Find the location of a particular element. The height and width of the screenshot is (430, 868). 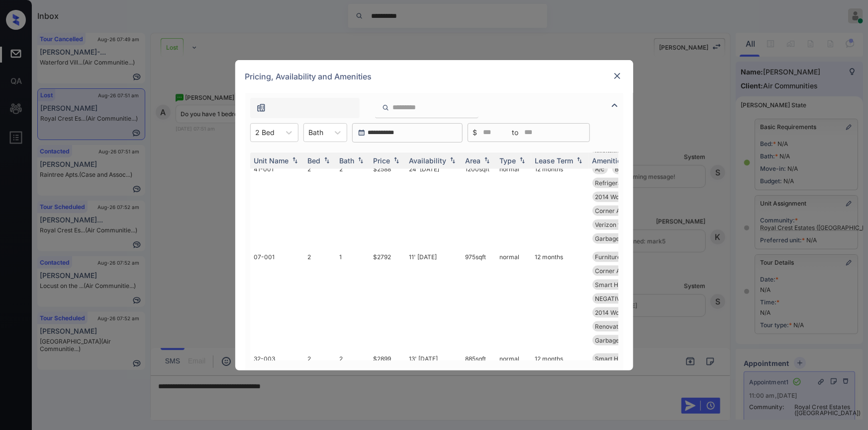

td: 07-001 is located at coordinates (277, 298).